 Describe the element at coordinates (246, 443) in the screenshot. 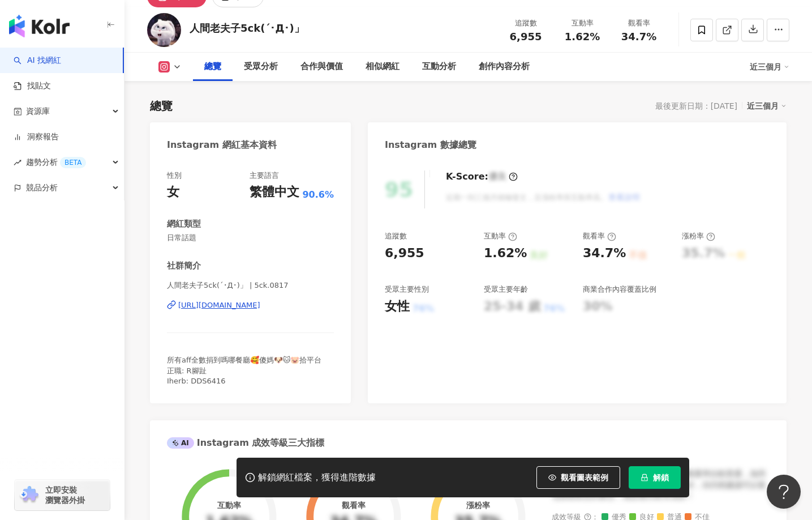

I see `div: Instagram 成效等級三大指標` at that location.